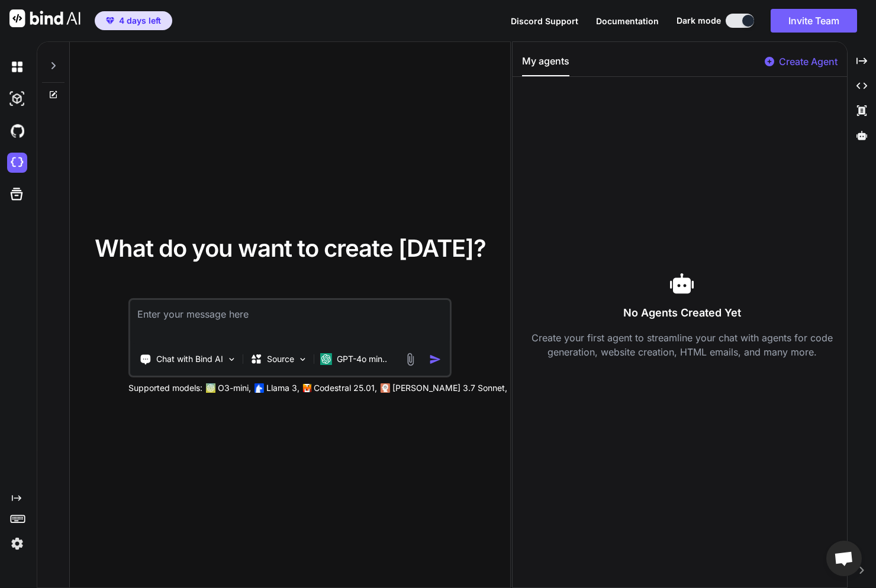 The image size is (876, 588). What do you see at coordinates (303, 359) in the screenshot?
I see `img: Pick Models` at bounding box center [303, 359].